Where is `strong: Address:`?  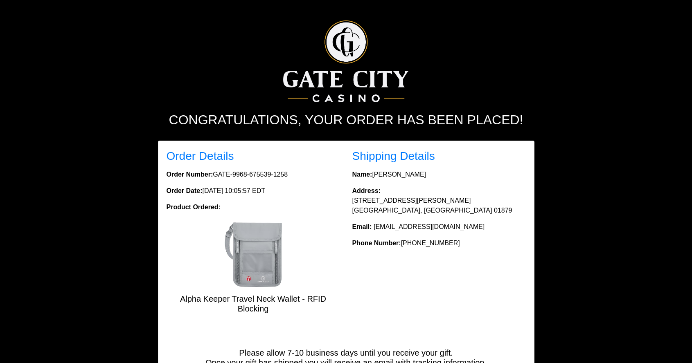
strong: Address: is located at coordinates (366, 191).